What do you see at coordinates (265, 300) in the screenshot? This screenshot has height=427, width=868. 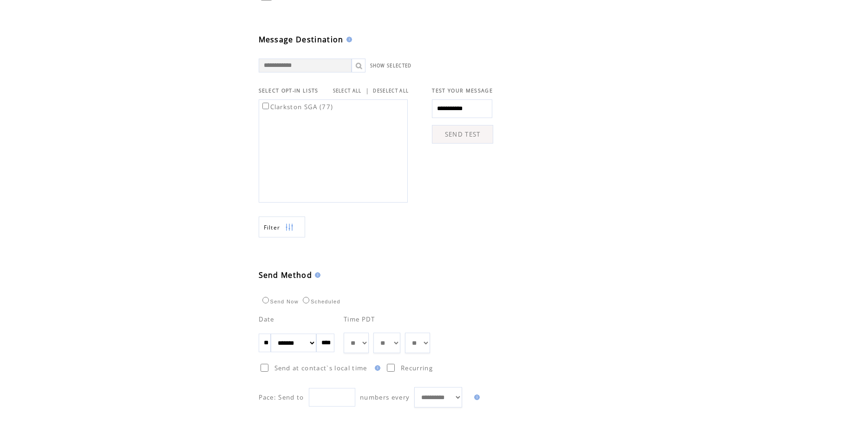 I see `input: Send Now` at bounding box center [265, 300].